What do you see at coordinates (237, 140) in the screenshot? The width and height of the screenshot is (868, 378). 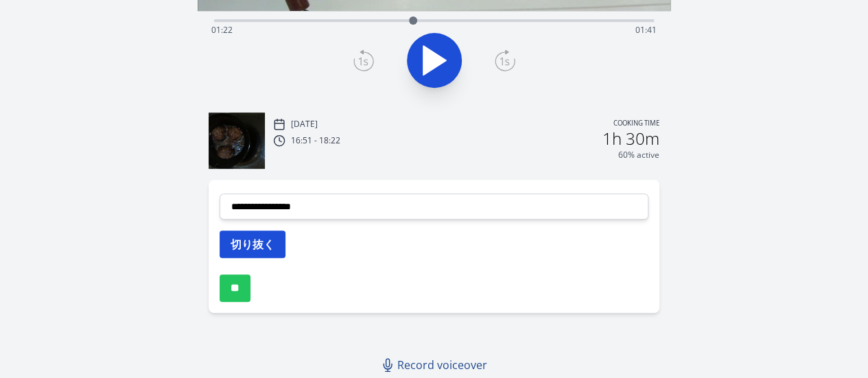 I see `img: 250930075227_thumb.jpeg` at bounding box center [237, 140].